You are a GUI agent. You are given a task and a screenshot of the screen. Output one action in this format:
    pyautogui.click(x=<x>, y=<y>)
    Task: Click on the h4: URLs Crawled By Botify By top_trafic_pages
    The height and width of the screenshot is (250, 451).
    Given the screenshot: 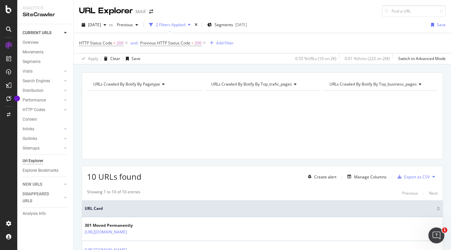 What is the action you would take?
    pyautogui.click(x=261, y=84)
    